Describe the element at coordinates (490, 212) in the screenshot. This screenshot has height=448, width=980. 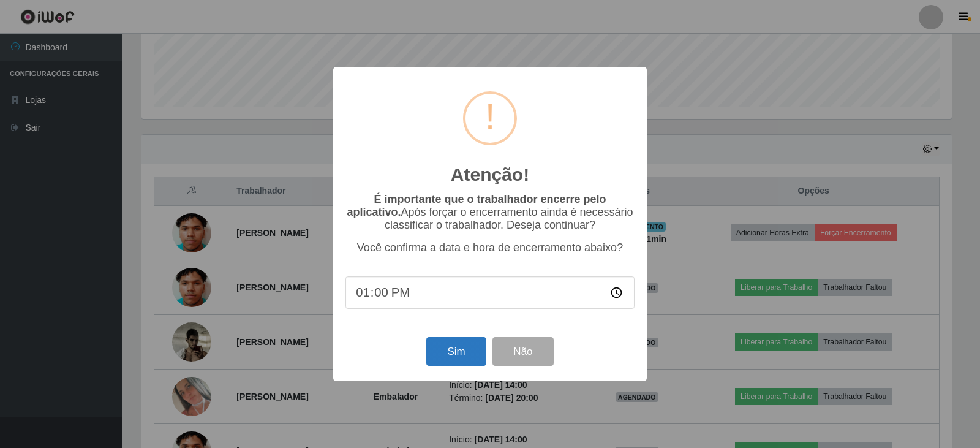
I see `p: Após forçar o encerramento ainda é necessário classificar o trabalhador. Deseja continuar?` at that location.